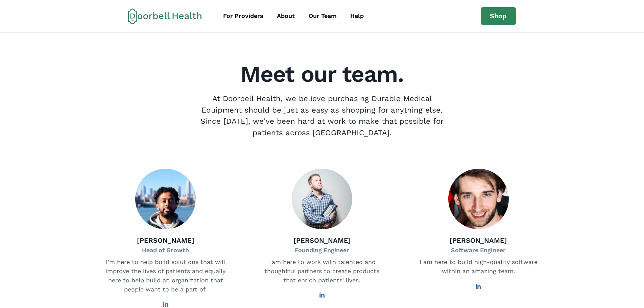 This screenshot has width=644, height=308. I want to click on img: Fadhi Ali, so click(165, 199).